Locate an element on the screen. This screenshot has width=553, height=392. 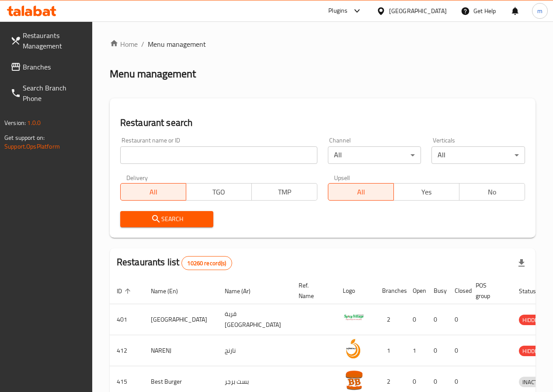
span: No is located at coordinates (492, 192).